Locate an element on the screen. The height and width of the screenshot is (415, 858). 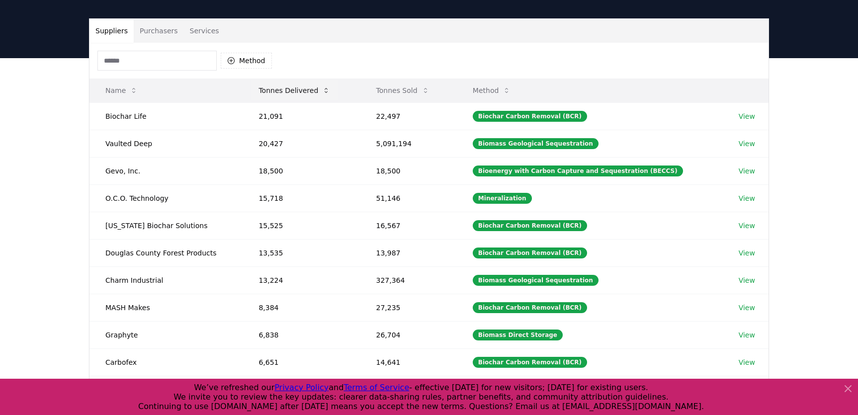
td: 13,987 is located at coordinates (409, 253).